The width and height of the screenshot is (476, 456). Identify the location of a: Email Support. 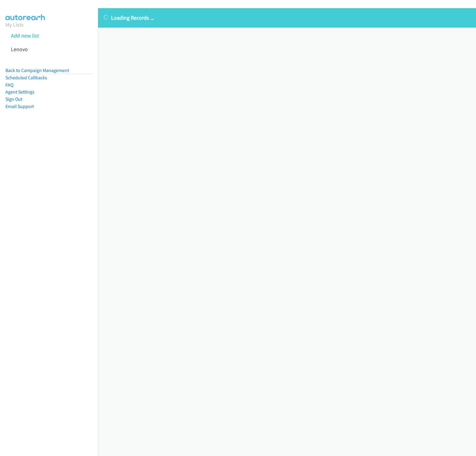
(20, 106).